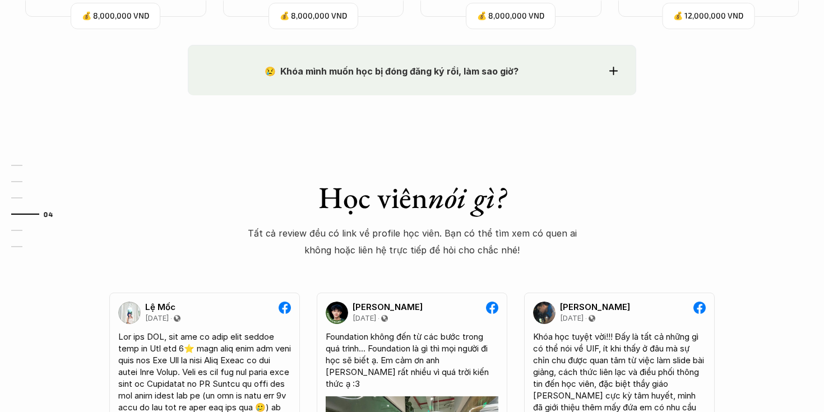  I want to click on a: 04, so click(38, 214).